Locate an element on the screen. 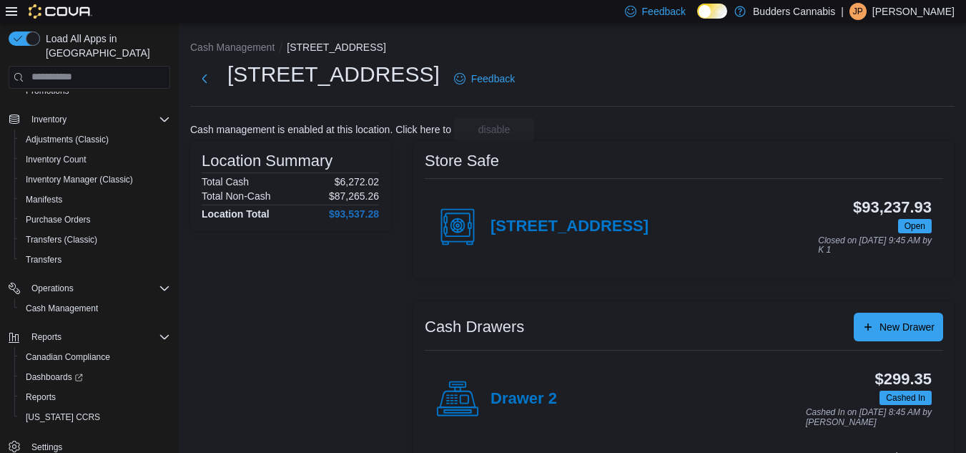  span: JP is located at coordinates (858, 11).